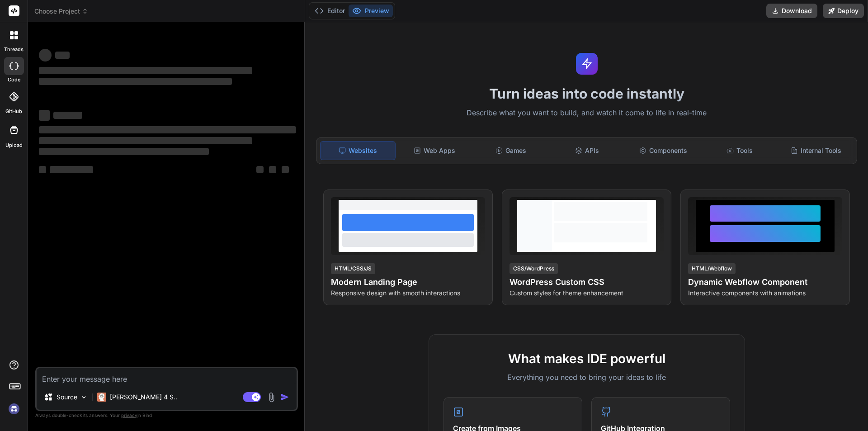  What do you see at coordinates (791, 11) in the screenshot?
I see `button: Download` at bounding box center [791, 11].